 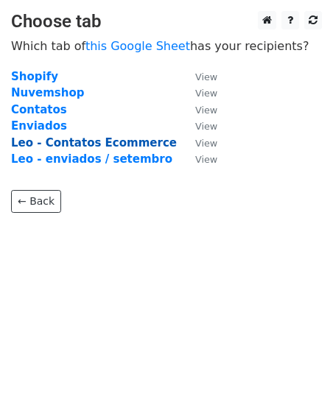 What do you see at coordinates (296, 370) in the screenshot?
I see `div: Widget de chat` at bounding box center [296, 370].